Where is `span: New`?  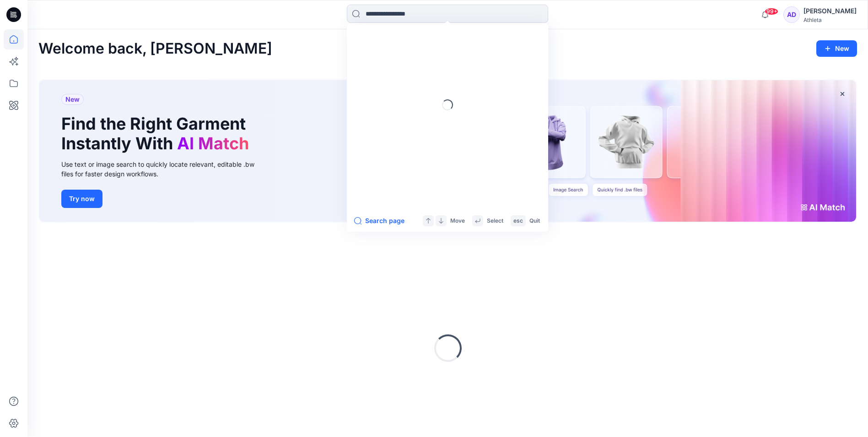
span: New is located at coordinates (72, 100).